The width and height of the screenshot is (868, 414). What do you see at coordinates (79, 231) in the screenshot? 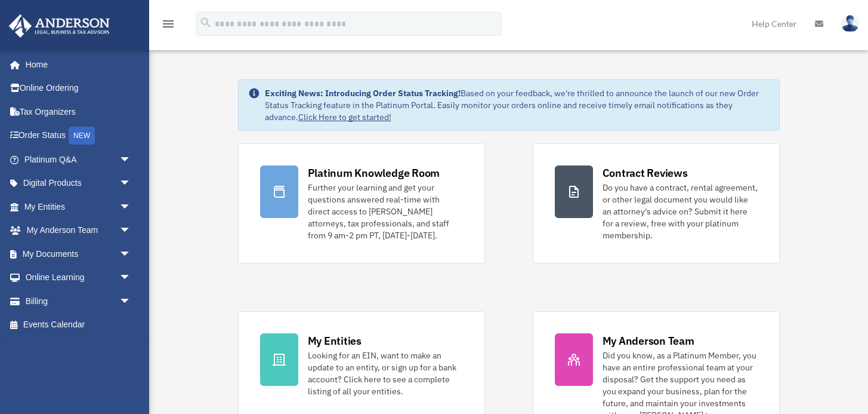
I see `a: My Anderson Teamarrow_drop_down` at bounding box center [79, 231].